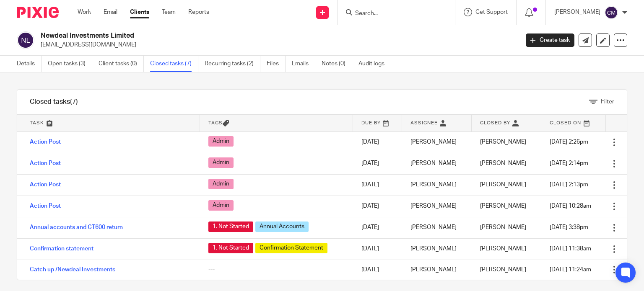 The width and height of the screenshot is (644, 291). I want to click on a: Client tasks (0), so click(121, 64).